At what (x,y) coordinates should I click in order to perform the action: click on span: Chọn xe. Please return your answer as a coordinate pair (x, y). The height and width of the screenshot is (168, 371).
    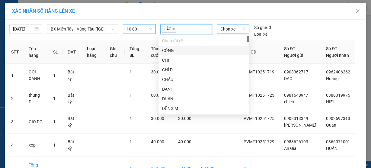
    Looking at the image, I should click on (233, 29).